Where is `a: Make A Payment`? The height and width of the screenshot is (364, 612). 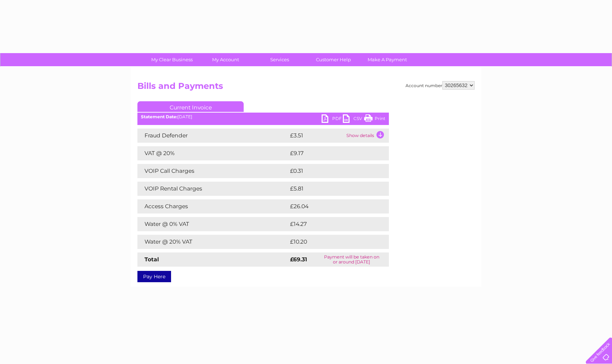
a: Make A Payment is located at coordinates (387, 60).